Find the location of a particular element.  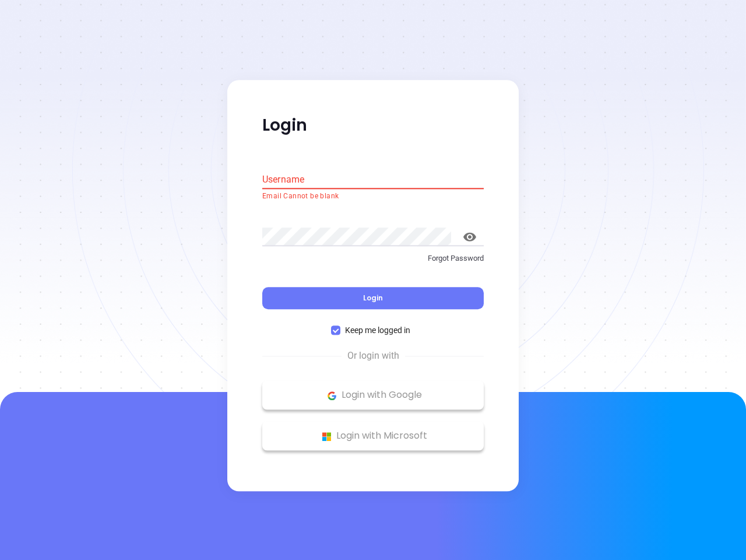

p: Forgot Password is located at coordinates (373, 259).